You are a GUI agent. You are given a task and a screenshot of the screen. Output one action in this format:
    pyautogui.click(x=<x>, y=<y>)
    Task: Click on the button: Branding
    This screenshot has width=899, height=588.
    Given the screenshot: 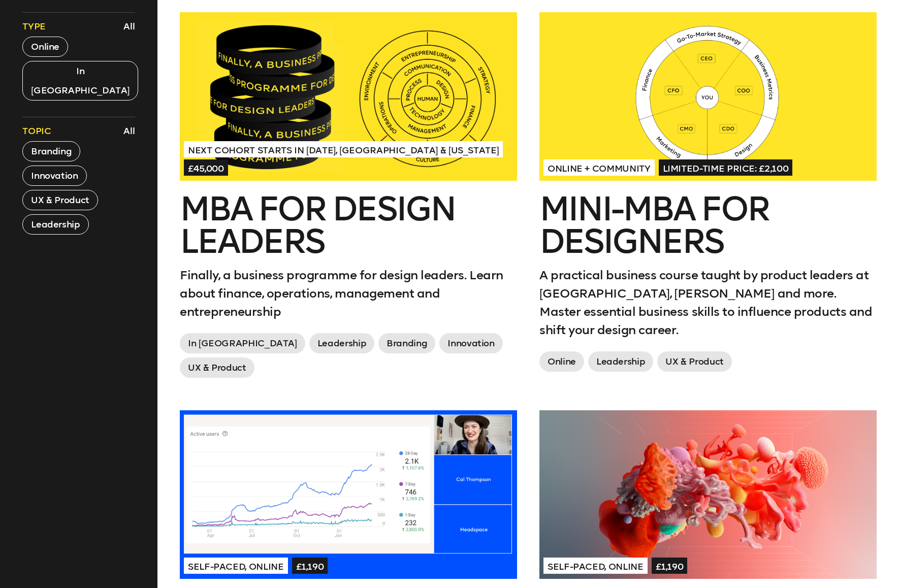 What is the action you would take?
    pyautogui.click(x=51, y=152)
    